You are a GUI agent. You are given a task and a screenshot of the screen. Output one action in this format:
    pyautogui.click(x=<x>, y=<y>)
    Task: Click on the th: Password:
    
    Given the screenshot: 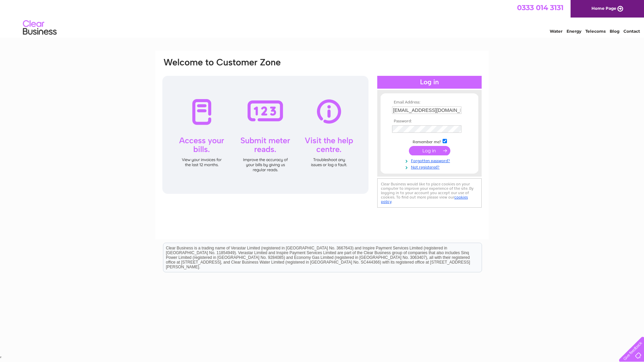 What is the action you would take?
    pyautogui.click(x=429, y=121)
    